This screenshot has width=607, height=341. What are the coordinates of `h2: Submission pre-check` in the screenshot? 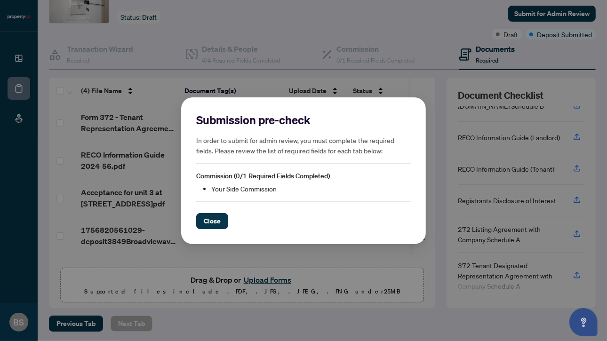 It's located at (303, 120).